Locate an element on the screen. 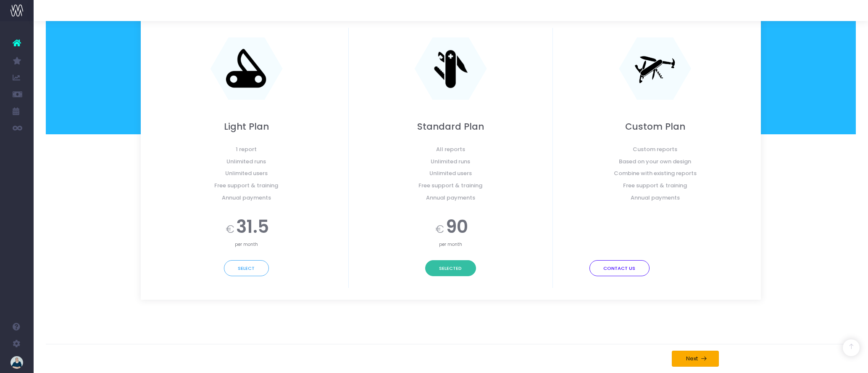  span: 1 report is located at coordinates (246, 149).